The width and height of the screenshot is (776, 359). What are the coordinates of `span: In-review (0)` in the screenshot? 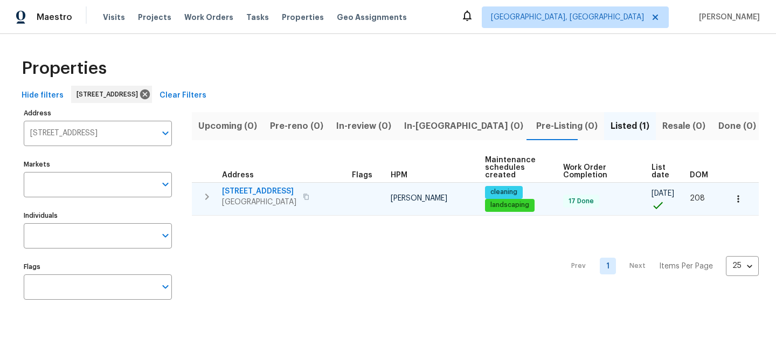 It's located at (364, 126).